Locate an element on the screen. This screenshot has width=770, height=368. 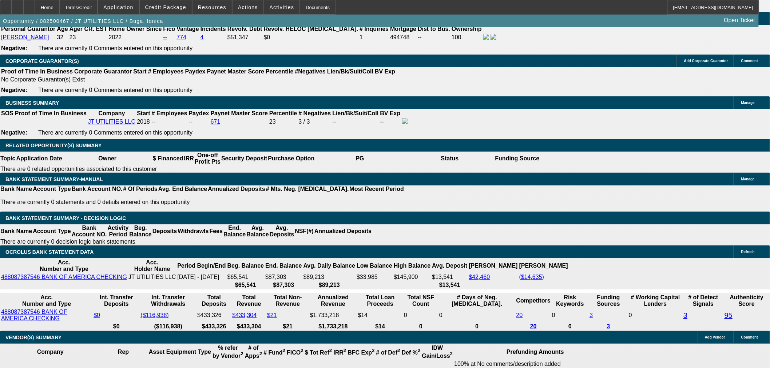
span: VENDOR(S) SUMMARY is located at coordinates (33, 338).